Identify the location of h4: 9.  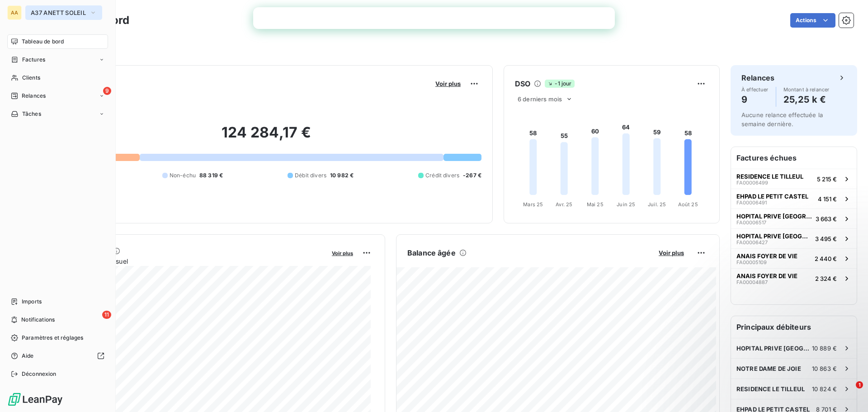
(755, 100).